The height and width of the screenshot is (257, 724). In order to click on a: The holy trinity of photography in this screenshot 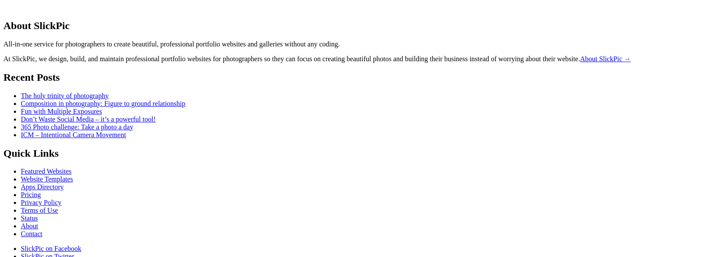, I will do `click(65, 95)`.